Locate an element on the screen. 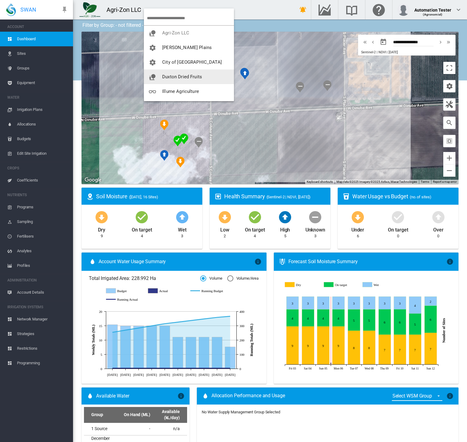  button: You have 'Agronomist' permissions to Agri-Zon LLC is located at coordinates (189, 33).